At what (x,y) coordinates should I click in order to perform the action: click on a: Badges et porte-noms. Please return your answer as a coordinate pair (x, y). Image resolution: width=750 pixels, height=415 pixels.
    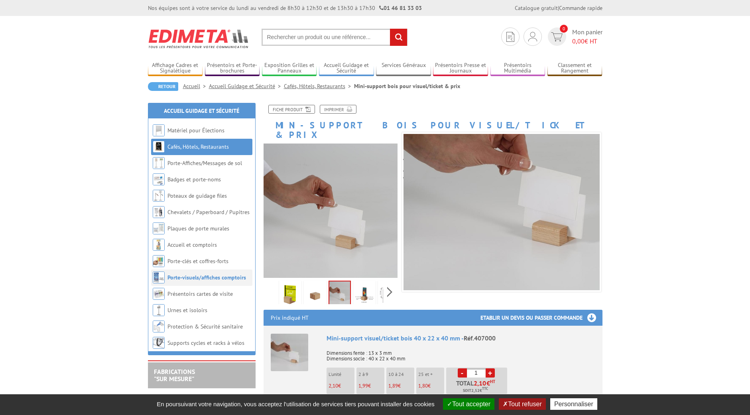
    Looking at the image, I should click on (194, 179).